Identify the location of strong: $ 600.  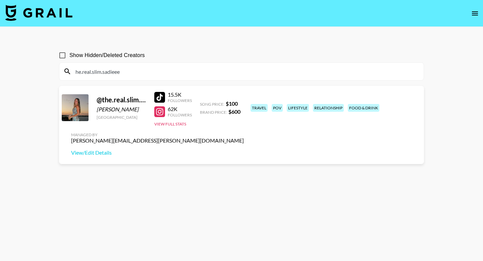
(235, 111).